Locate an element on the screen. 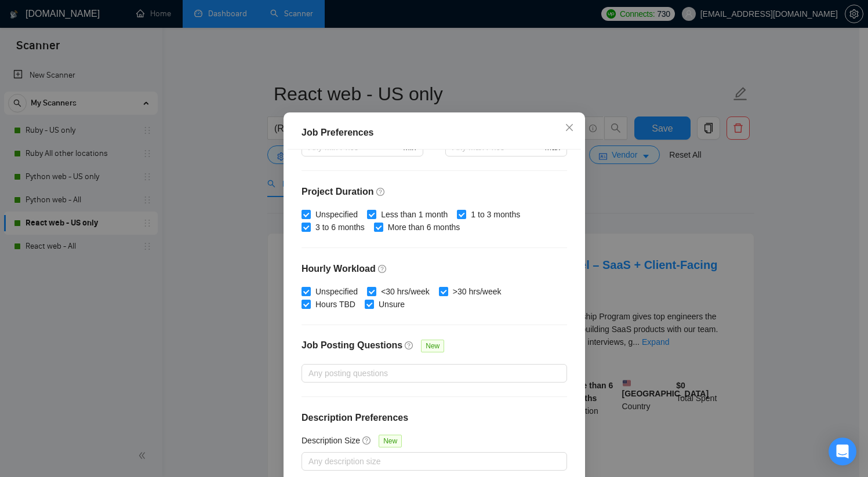 The image size is (868, 477). span: Less than 1 month is located at coordinates (414, 214).